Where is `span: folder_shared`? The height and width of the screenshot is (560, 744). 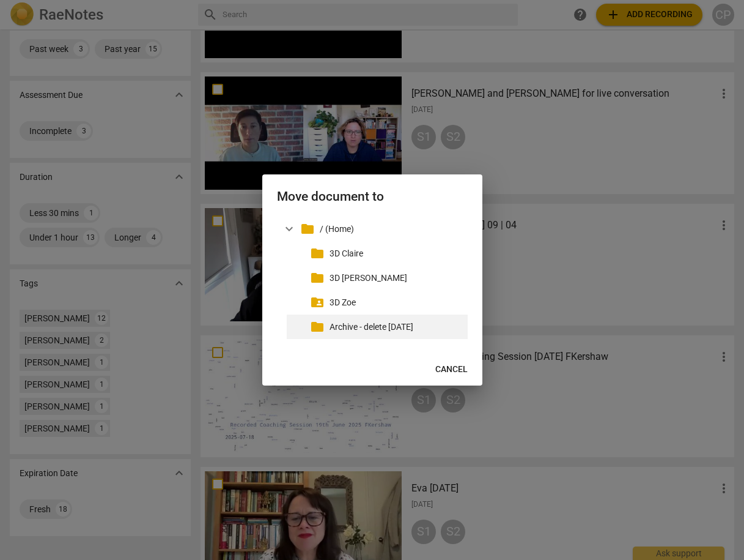 span: folder_shared is located at coordinates (318, 302).